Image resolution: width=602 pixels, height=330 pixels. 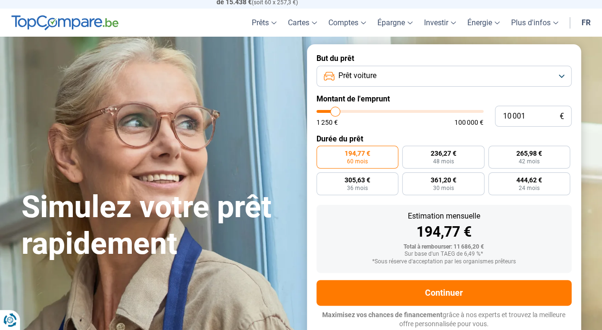 What do you see at coordinates (444, 262) in the screenshot?
I see `div: *Sous réserve d'acceptation par les organismes prêteurs` at bounding box center [444, 262].